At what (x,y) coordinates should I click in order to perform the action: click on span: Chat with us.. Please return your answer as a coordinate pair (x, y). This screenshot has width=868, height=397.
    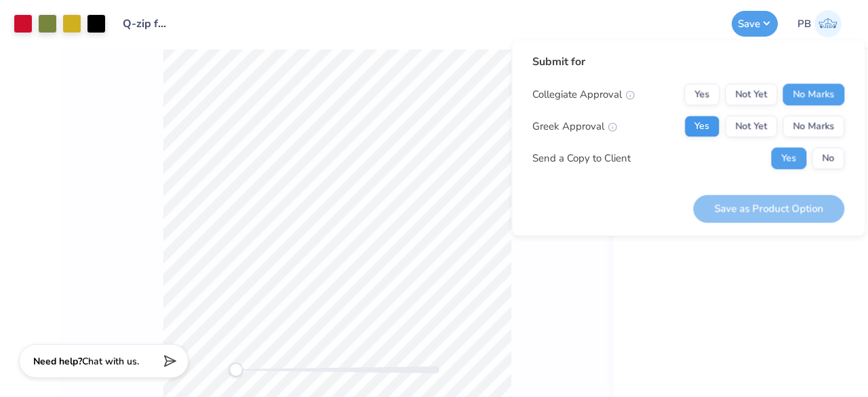
    Looking at the image, I should click on (110, 361).